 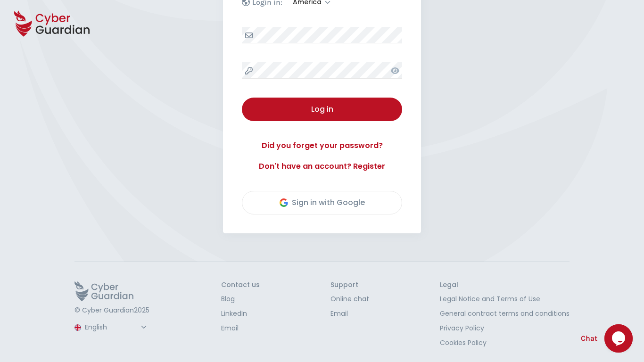 I want to click on a: Privacy Policy, so click(x=505, y=328).